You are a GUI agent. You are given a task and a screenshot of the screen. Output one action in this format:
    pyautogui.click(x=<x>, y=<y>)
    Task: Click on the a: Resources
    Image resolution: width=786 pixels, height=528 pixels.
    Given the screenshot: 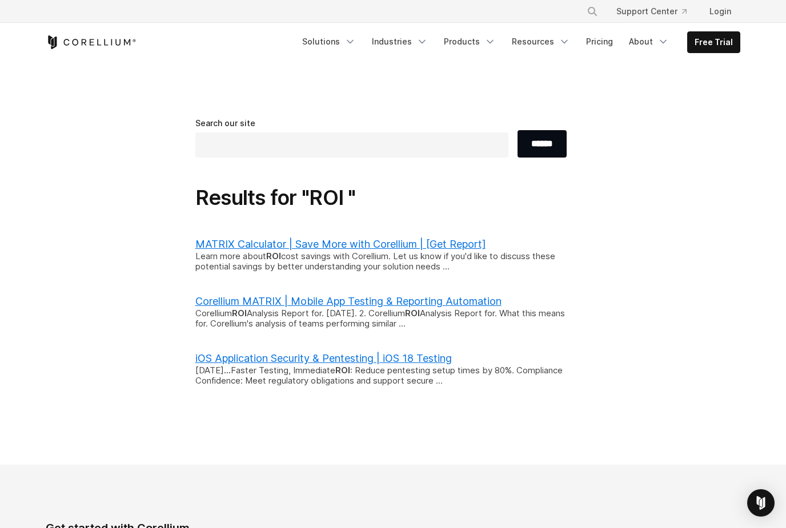 What is the action you would take?
    pyautogui.click(x=541, y=42)
    